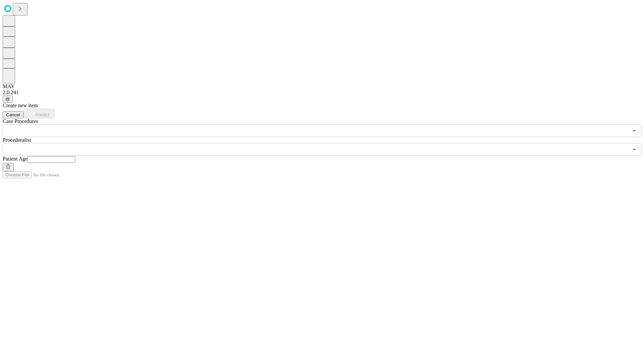  Describe the element at coordinates (15, 159) in the screenshot. I see `span: Patient Age` at that location.